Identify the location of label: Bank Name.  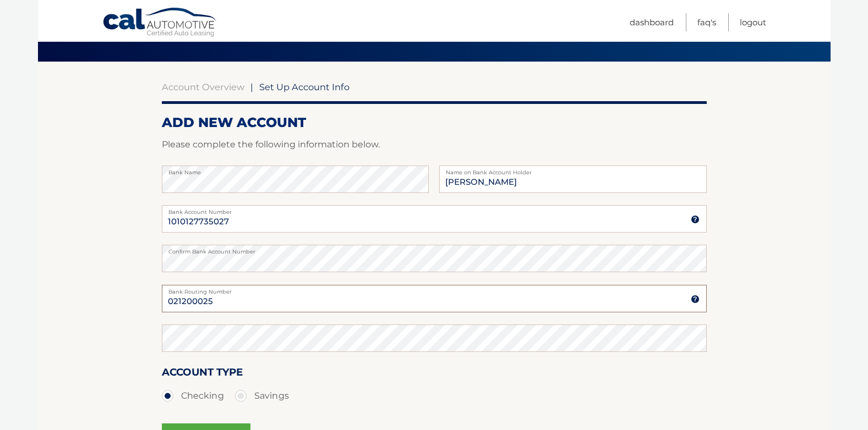
(295, 170).